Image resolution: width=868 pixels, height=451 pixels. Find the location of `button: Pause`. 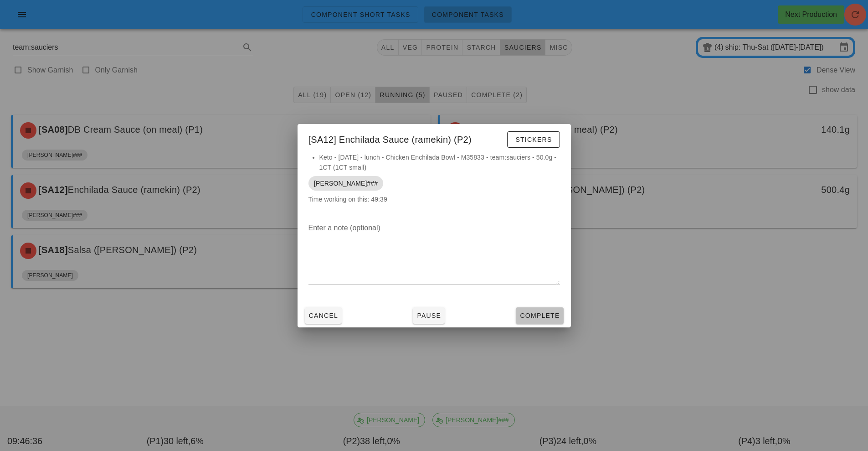

button: Pause is located at coordinates (429, 316).